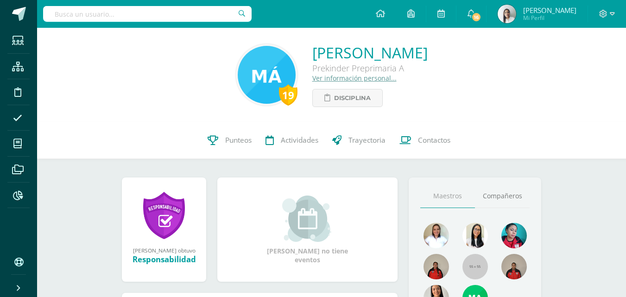 Image resolution: width=626 pixels, height=297 pixels. What do you see at coordinates (359, 140) in the screenshot?
I see `a: Trayectoria` at bounding box center [359, 140].